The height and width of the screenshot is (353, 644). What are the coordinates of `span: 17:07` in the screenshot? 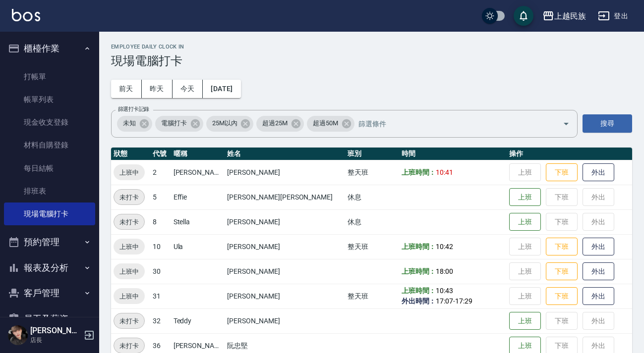 It's located at (444, 301).